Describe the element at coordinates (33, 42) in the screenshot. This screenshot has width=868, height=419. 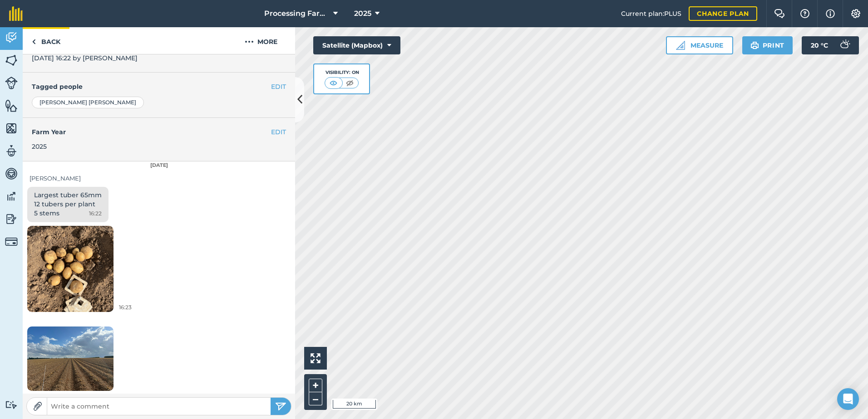
I see `img: svg+xml;base64,PHN2ZyB4bWxucz0iaHR0cDovL3d3dy53My5vcmcvMjAwMC9zdmciIHdpZHRoPSI5IiBoZWlnaHQ9IjI0Ii...` at that location.